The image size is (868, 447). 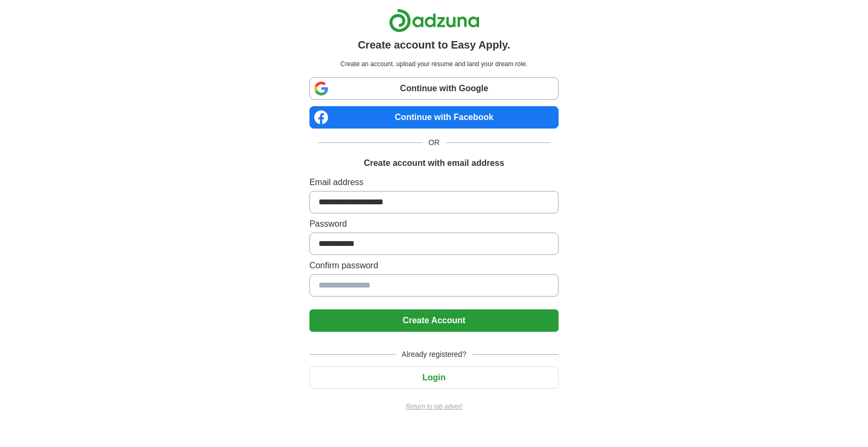 What do you see at coordinates (433, 89) in the screenshot?
I see `a: Continue with Google` at bounding box center [433, 89].